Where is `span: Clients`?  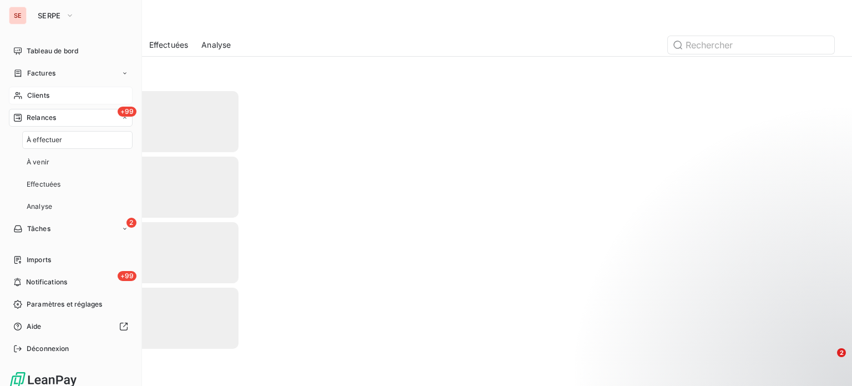 span: Clients is located at coordinates (38, 95).